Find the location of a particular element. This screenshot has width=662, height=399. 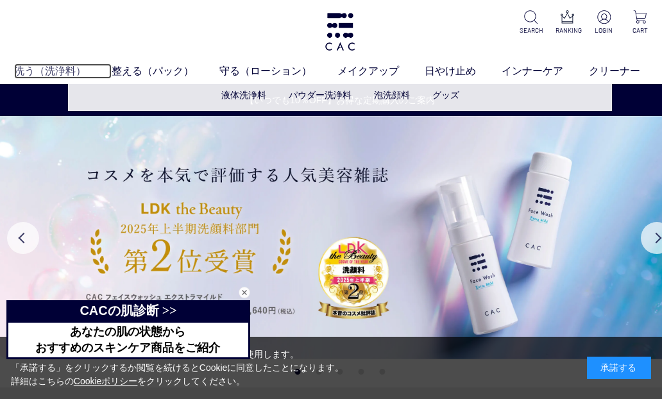

a: CART is located at coordinates (640, 22).